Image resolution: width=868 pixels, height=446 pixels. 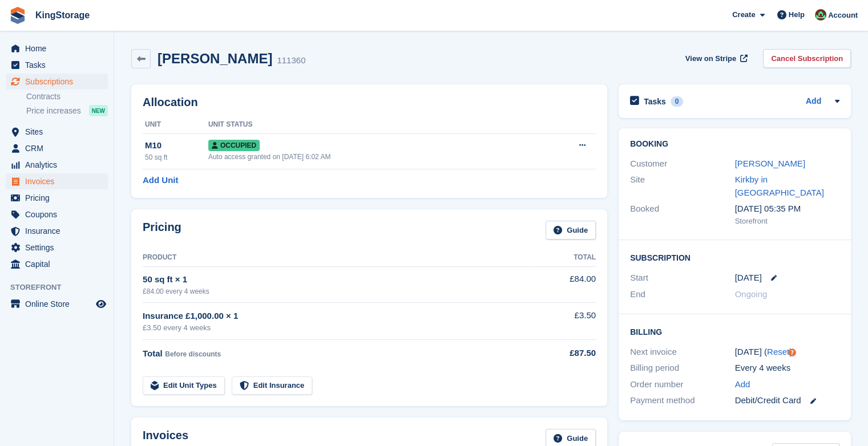 I want to click on div: Start, so click(x=682, y=278).